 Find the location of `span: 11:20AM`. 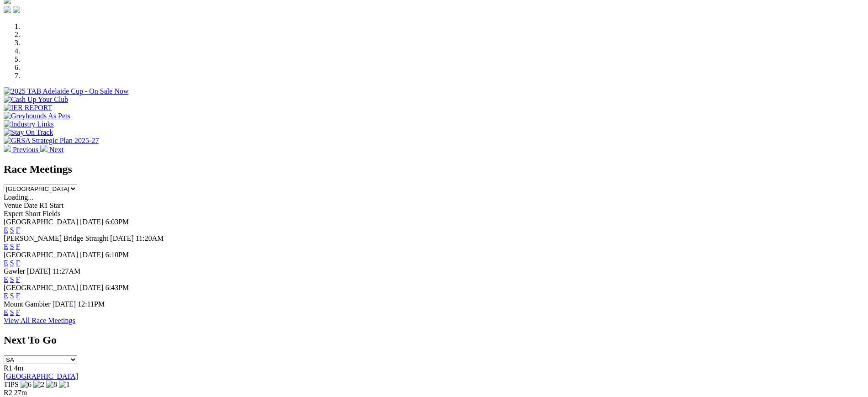

span: 11:20AM is located at coordinates (150, 238).